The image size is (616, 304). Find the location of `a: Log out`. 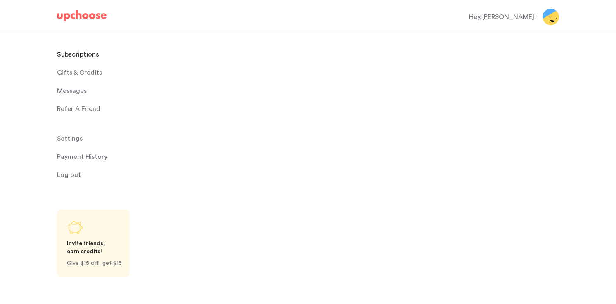

a: Log out is located at coordinates (116, 175).